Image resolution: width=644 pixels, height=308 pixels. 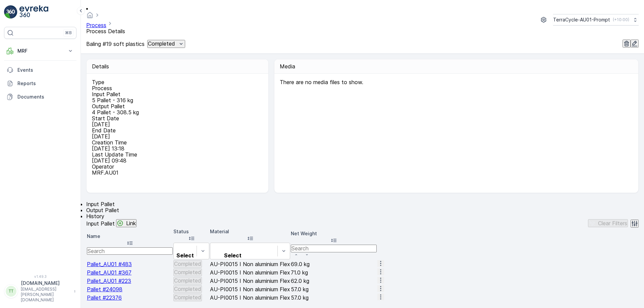 What do you see at coordinates (176, 142) in the screenshot?
I see `p: Creation Time` at bounding box center [176, 142].